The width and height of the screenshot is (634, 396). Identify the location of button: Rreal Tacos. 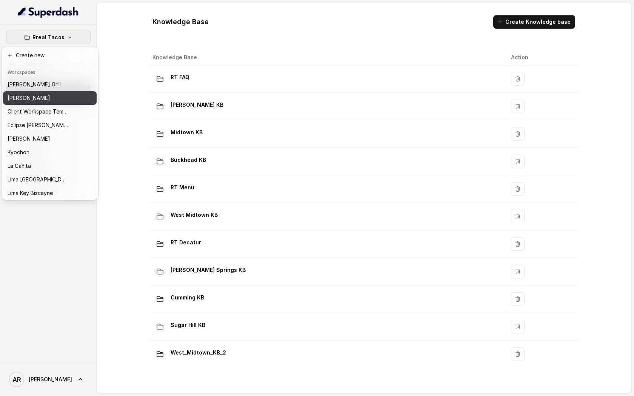
(48, 37).